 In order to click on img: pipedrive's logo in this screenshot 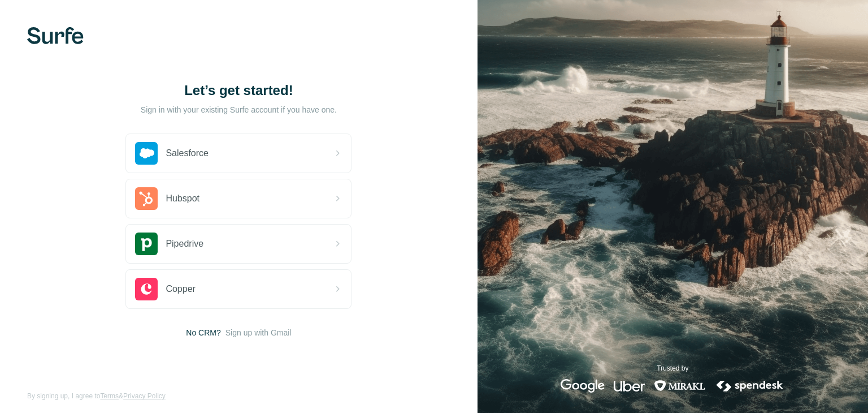, I will do `click(146, 244)`.